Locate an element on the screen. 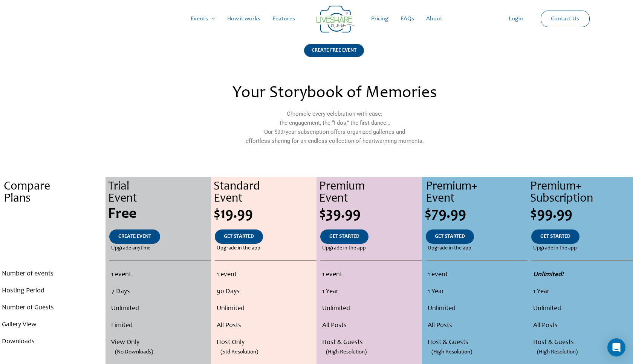 This screenshot has height=364, width=633. span: CREATE EVENT is located at coordinates (134, 237).